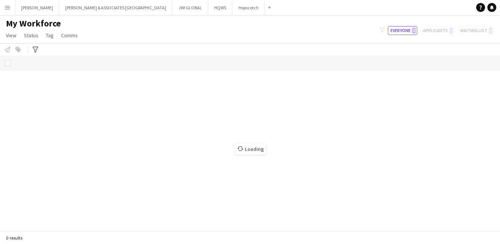 The width and height of the screenshot is (500, 244). Describe the element at coordinates (31, 35) in the screenshot. I see `a: Status` at that location.